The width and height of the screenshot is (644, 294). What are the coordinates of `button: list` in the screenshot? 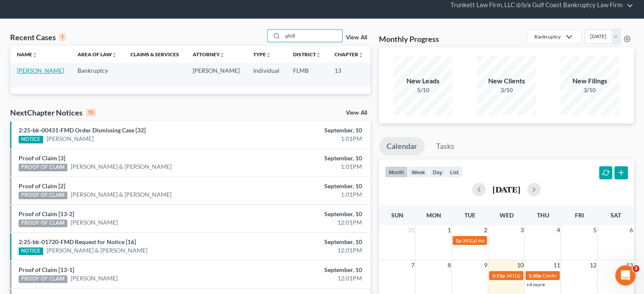 It's located at (454, 172).